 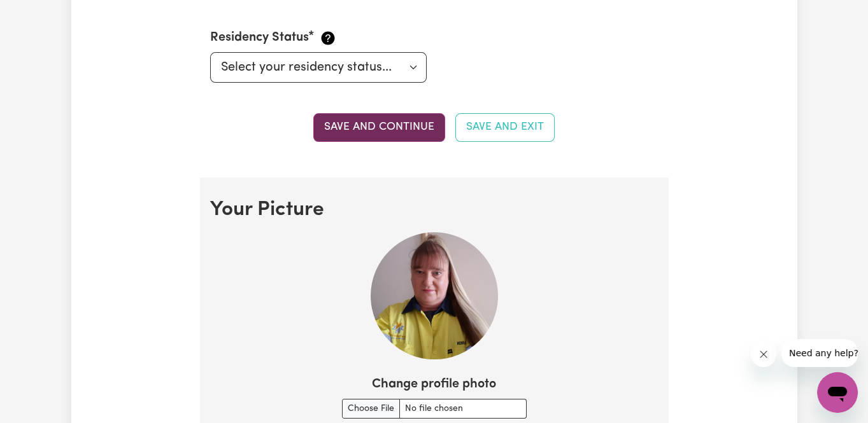 I want to click on img: Your current profile image, so click(x=434, y=296).